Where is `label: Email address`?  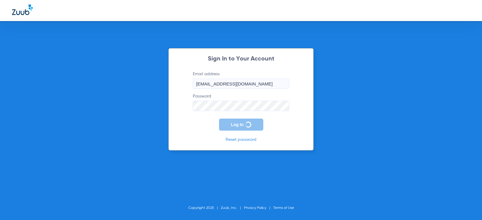
label: Email address is located at coordinates (241, 80).